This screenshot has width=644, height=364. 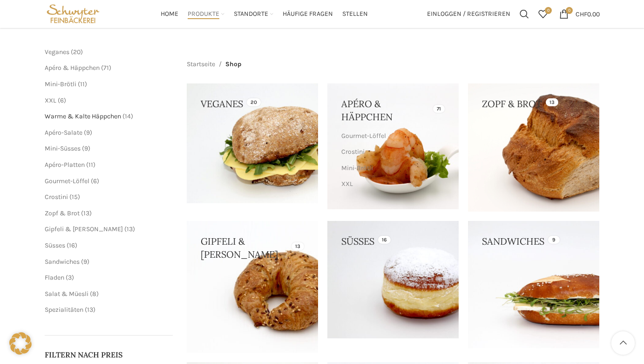 What do you see at coordinates (308, 14) in the screenshot?
I see `a: Häufige Fragen` at bounding box center [308, 14].